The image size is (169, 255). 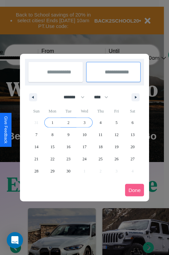 I want to click on span: 12, so click(x=116, y=135).